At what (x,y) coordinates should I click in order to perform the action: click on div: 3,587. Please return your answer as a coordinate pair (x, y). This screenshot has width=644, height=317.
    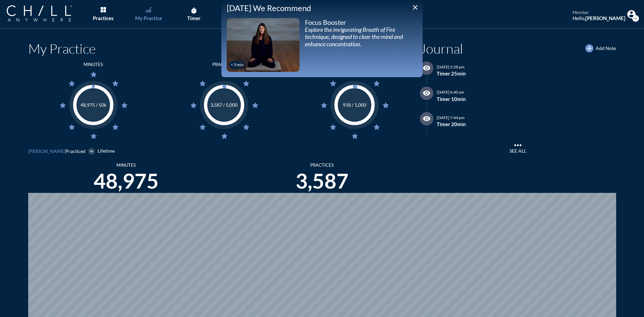
    Looking at the image, I should click on (322, 180).